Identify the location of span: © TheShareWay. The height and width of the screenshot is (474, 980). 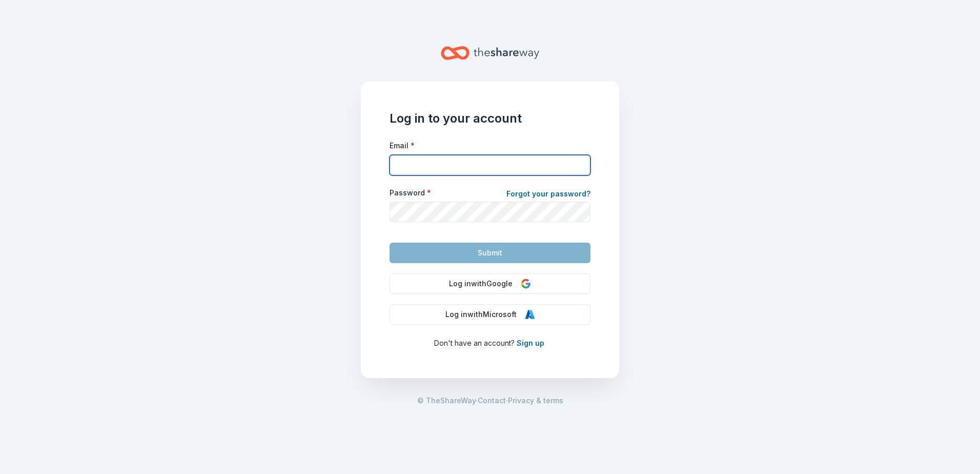
(447, 400).